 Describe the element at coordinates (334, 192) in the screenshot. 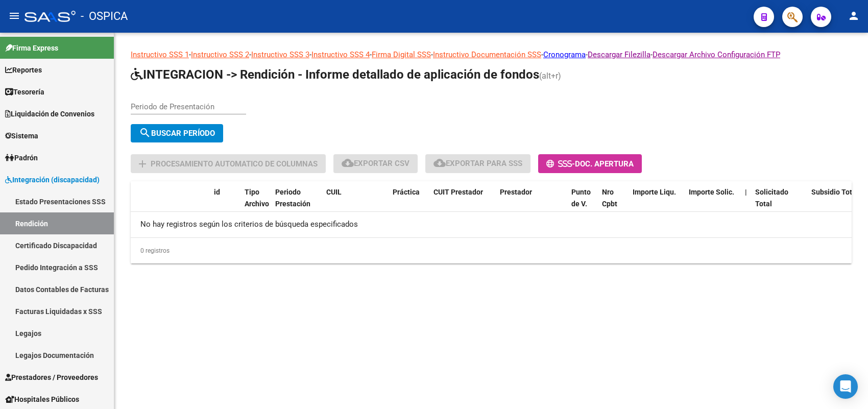

I see `span: CUIL` at that location.